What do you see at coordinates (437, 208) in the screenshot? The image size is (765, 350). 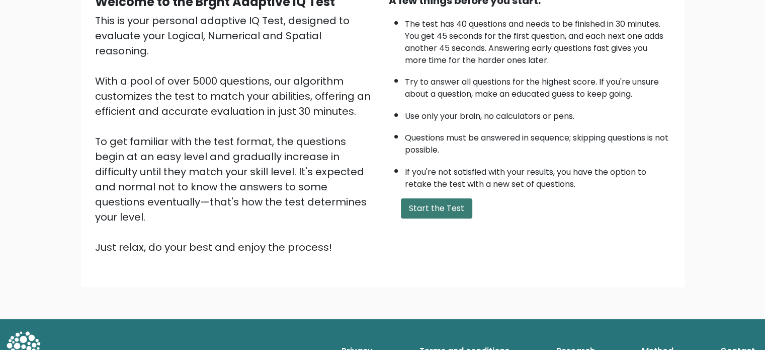 I see `button: Start the Test` at bounding box center [437, 208].